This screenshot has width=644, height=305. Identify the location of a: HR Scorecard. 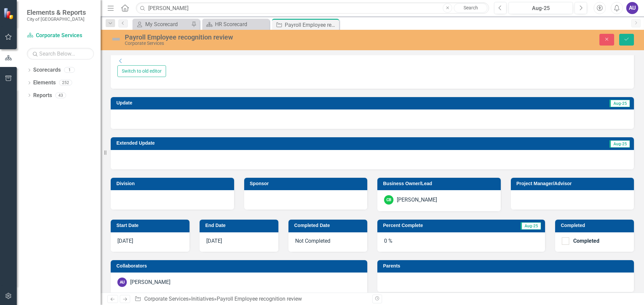
(236, 24).